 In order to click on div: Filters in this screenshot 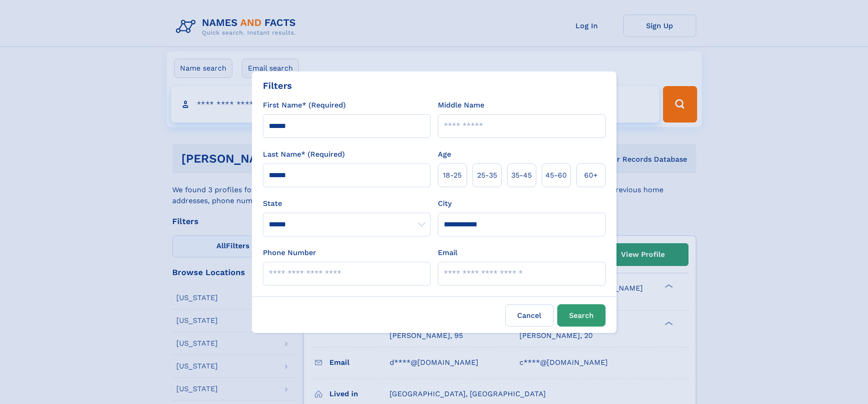, I will do `click(278, 86)`.